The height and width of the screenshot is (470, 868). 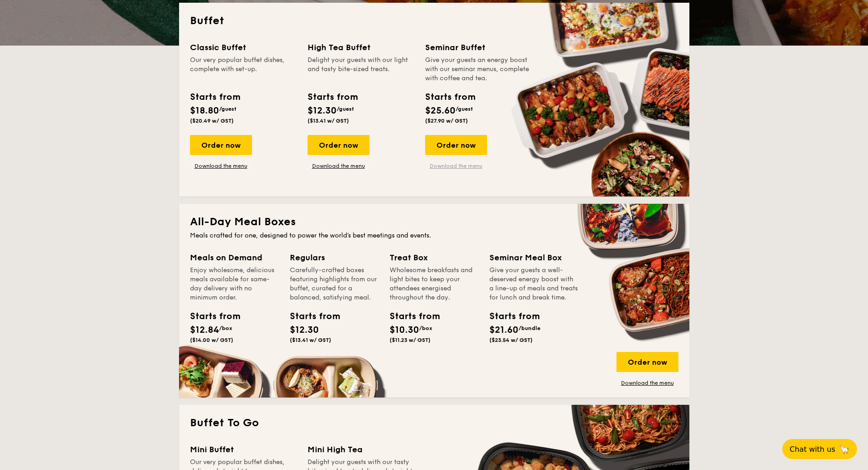 What do you see at coordinates (360, 449) in the screenshot?
I see `div: Mini High Tea` at bounding box center [360, 449].